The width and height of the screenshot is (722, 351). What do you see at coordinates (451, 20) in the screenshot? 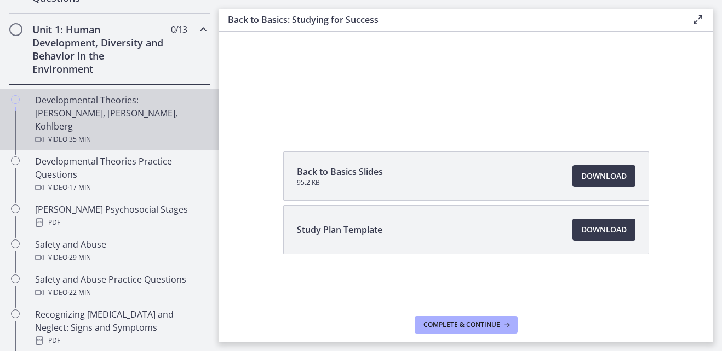
I see `h3: Back to Basics: Studying for Success` at bounding box center [451, 20].